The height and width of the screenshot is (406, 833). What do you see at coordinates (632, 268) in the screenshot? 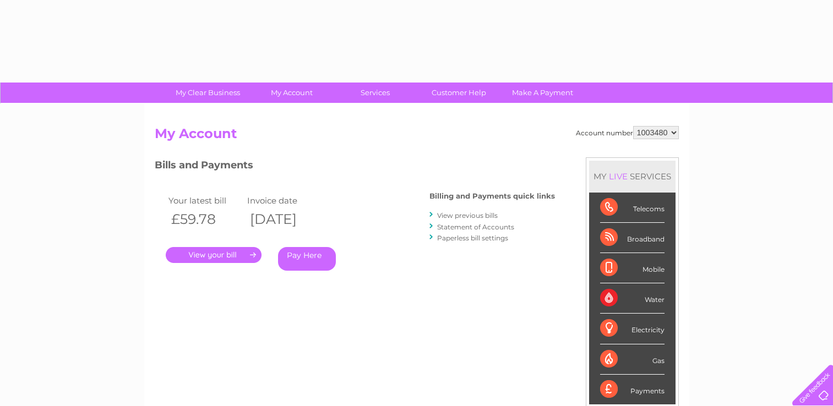
I see `div: Mobile` at bounding box center [632, 268].